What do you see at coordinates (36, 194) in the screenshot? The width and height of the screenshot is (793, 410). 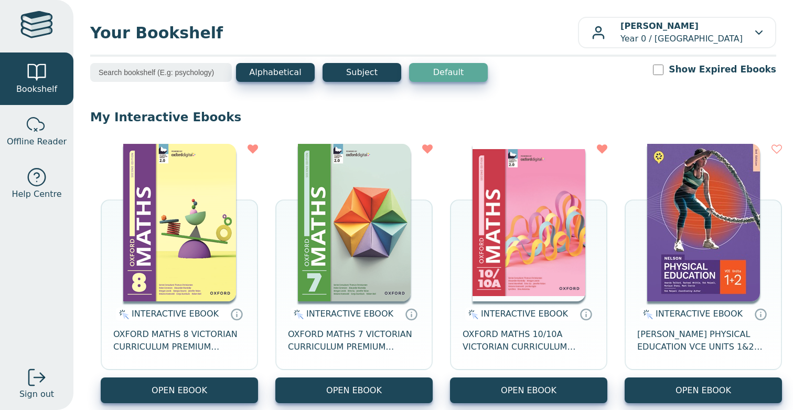 I see `span: Help Centre` at bounding box center [36, 194].